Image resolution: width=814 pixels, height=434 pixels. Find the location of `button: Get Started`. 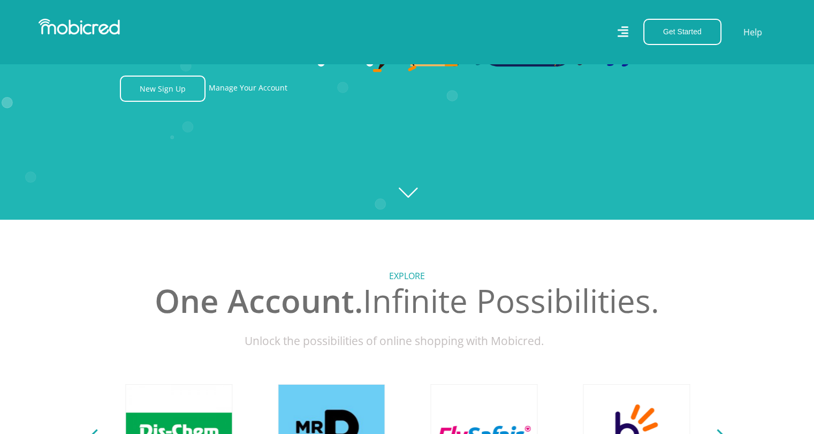

button: Get Started is located at coordinates (682, 32).